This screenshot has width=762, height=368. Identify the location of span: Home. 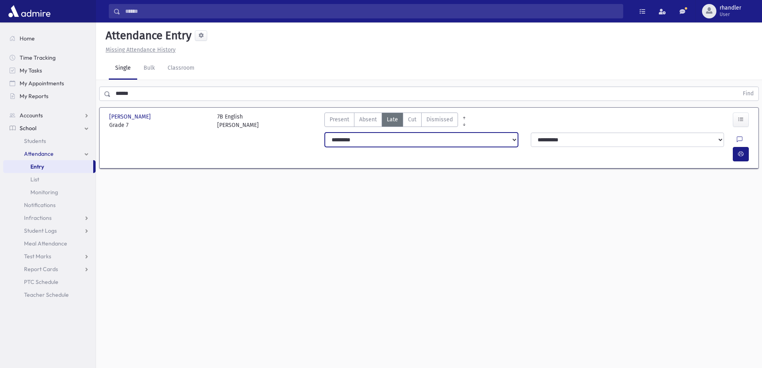
(27, 38).